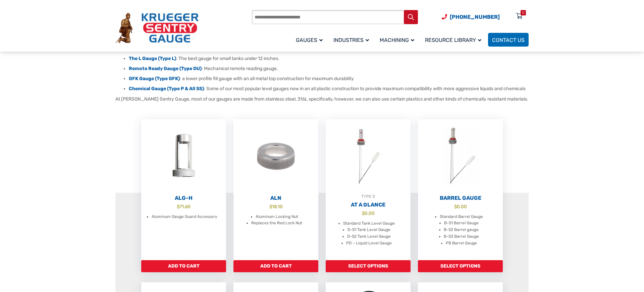 The image size is (644, 292). Describe the element at coordinates (329, 69) in the screenshot. I see `li: : Mechanical remote reading gauge.` at that location.